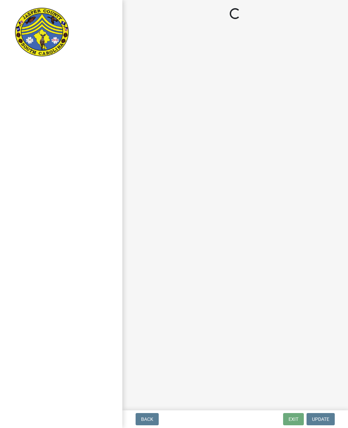  What do you see at coordinates (147, 419) in the screenshot?
I see `span: Back` at bounding box center [147, 419].